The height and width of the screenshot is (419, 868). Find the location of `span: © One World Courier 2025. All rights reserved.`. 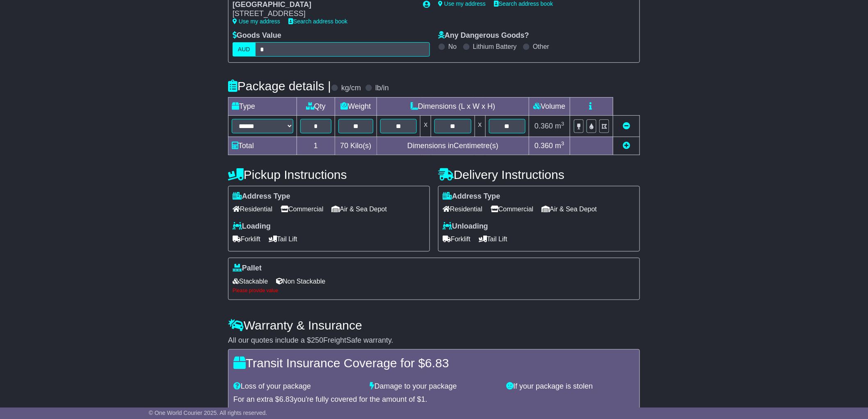

span: © One World Courier 2025. All rights reserved. is located at coordinates (208, 413).